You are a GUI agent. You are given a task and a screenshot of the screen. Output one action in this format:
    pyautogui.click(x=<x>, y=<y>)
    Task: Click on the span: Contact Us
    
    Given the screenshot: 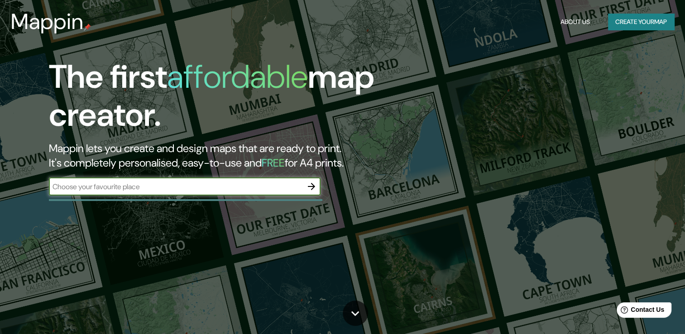 What is the action you would take?
    pyautogui.click(x=43, y=11)
    